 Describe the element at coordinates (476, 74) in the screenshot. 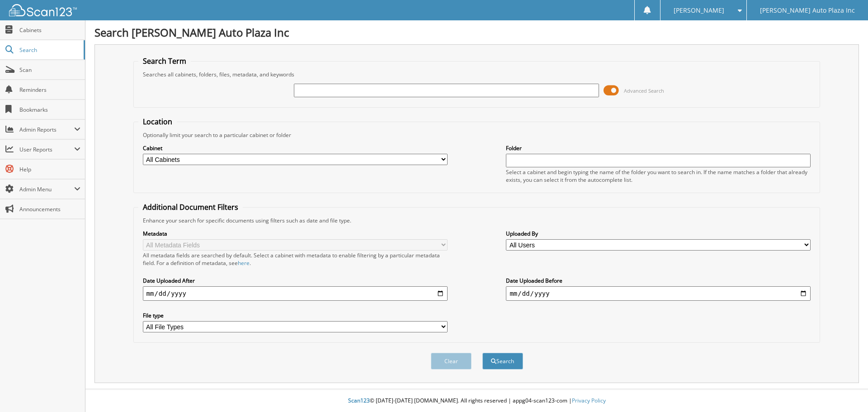

I see `div: Searches all cabinets, folders, files, metadata, and keywords` at that location.